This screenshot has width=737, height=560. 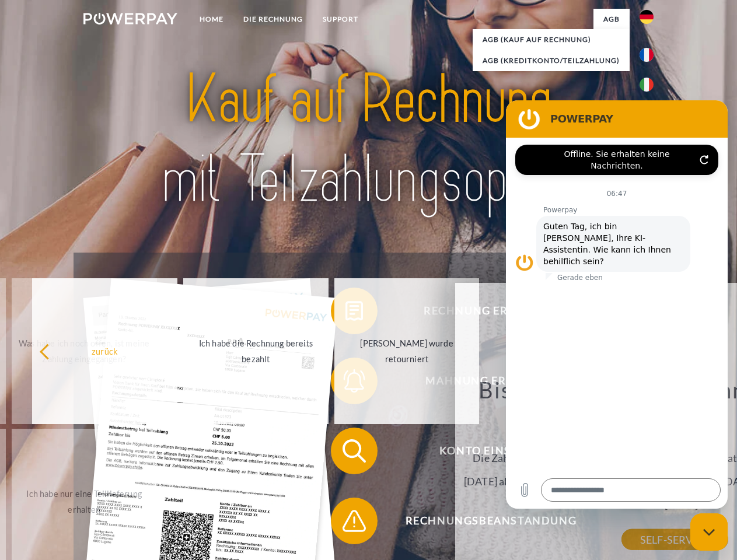 I want to click on img: fr, so click(x=646, y=55).